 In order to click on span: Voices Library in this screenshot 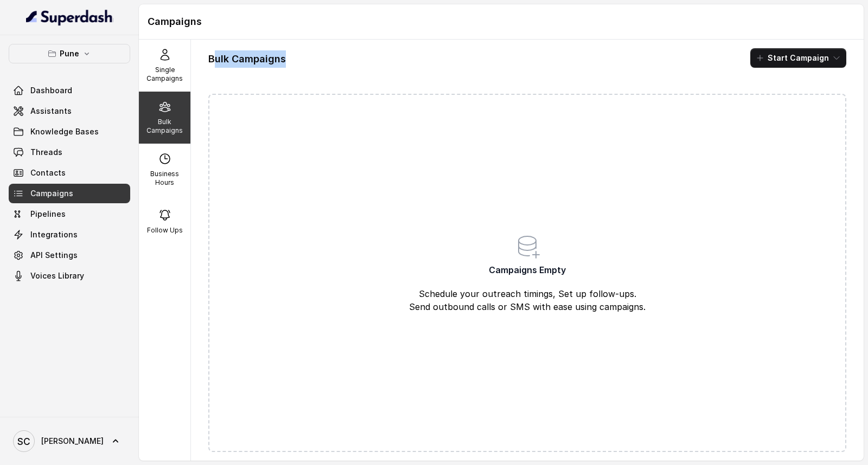, I will do `click(57, 276)`.